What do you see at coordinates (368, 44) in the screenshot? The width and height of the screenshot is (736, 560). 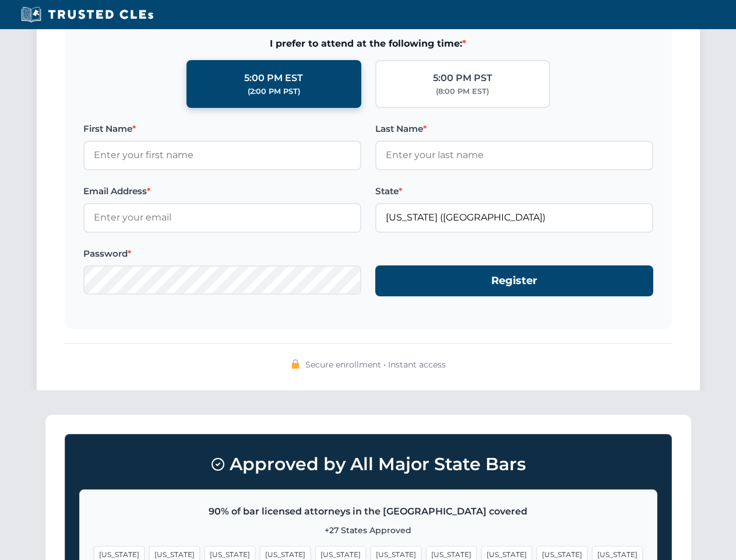 I see `span: I prefer to attend at the following time:` at bounding box center [368, 44].